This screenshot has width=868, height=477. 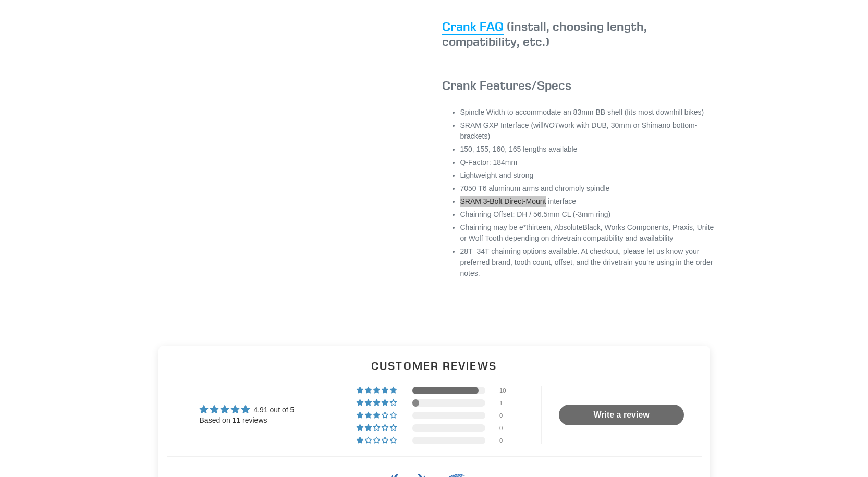 What do you see at coordinates (589, 262) in the screenshot?
I see `li: 28T–34T chainring options available. At checkout, please let us know your preferred brand, tooth ...` at bounding box center [589, 262].